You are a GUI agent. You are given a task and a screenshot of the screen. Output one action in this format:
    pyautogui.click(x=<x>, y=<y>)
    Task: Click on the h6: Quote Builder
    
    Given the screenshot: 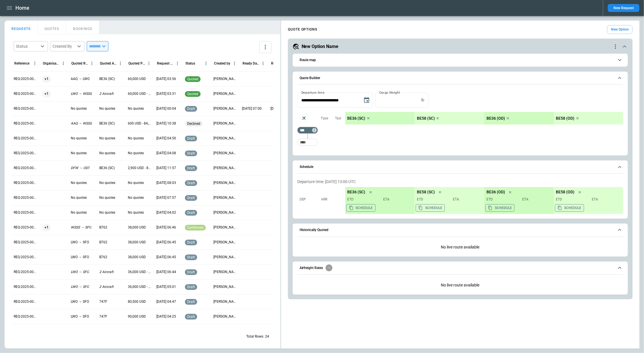 What is the action you would take?
    pyautogui.click(x=310, y=78)
    